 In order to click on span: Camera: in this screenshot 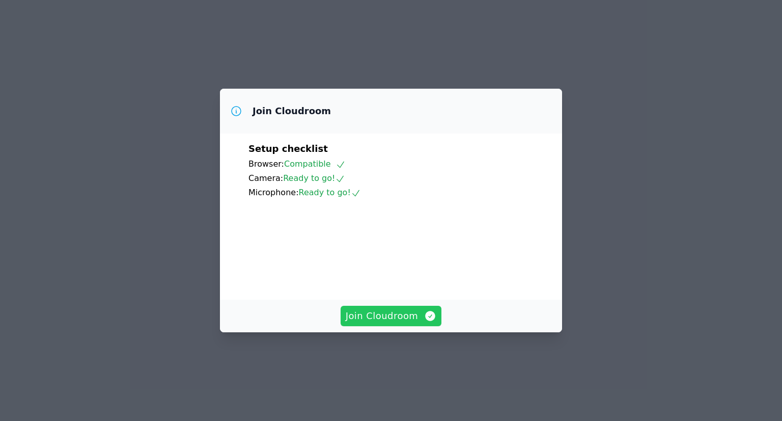, I will do `click(266, 178)`.